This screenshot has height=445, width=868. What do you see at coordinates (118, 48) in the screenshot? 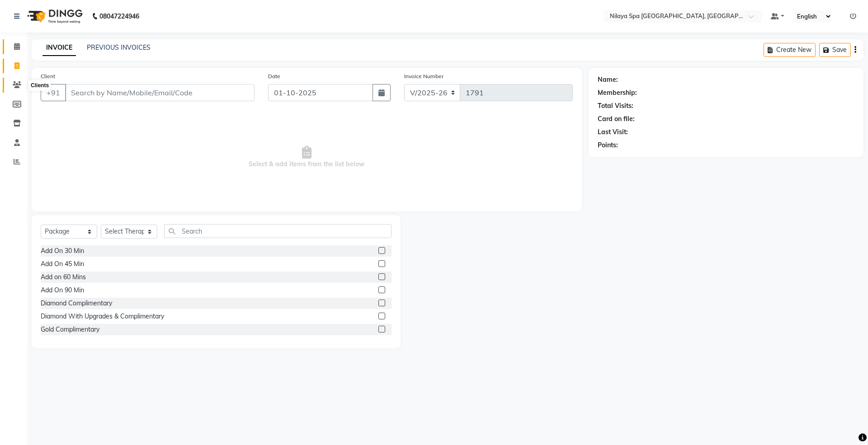
I see `a: PREVIOUS INVOICES` at bounding box center [118, 48].